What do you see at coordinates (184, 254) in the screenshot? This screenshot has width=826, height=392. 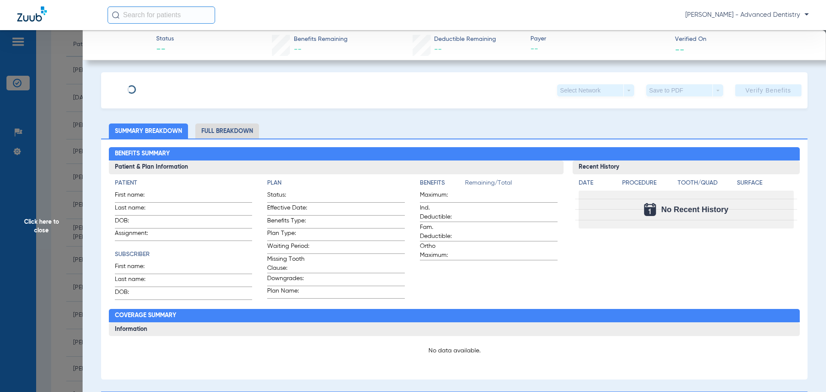 I see `app-breakdown-title: Subscriber` at bounding box center [184, 254].